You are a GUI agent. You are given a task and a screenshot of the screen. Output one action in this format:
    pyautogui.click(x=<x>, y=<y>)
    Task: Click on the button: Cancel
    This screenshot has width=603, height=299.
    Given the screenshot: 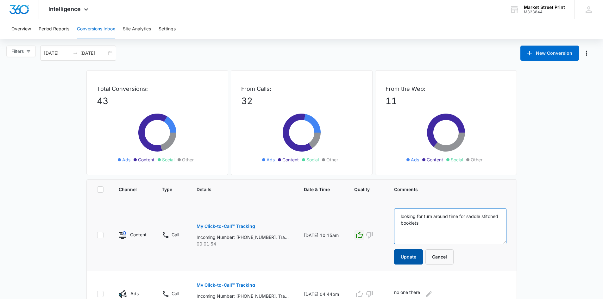 What is the action you would take?
    pyautogui.click(x=439, y=257)
    